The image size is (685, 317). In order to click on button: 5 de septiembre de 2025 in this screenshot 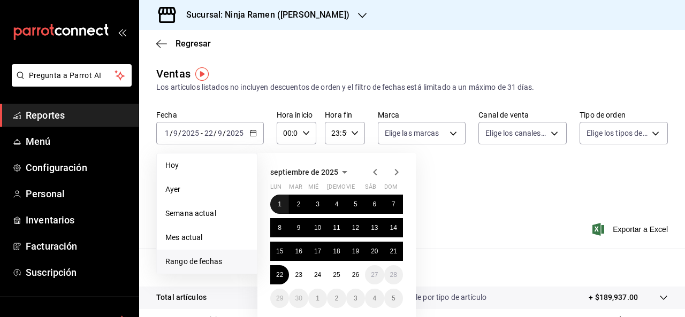, I will do `click(355, 204)`.